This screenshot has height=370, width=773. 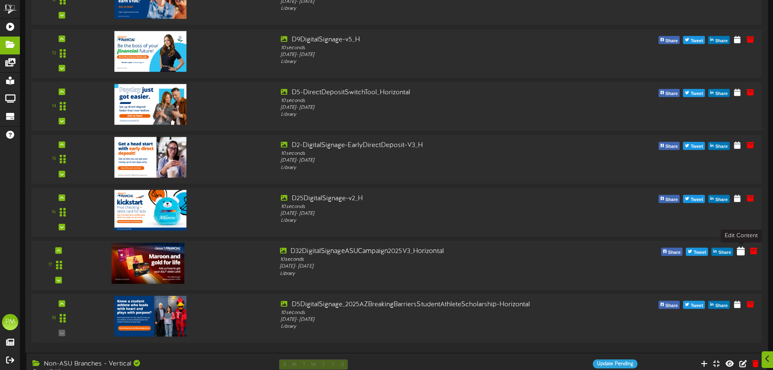 I want to click on div: 13, so click(x=54, y=53).